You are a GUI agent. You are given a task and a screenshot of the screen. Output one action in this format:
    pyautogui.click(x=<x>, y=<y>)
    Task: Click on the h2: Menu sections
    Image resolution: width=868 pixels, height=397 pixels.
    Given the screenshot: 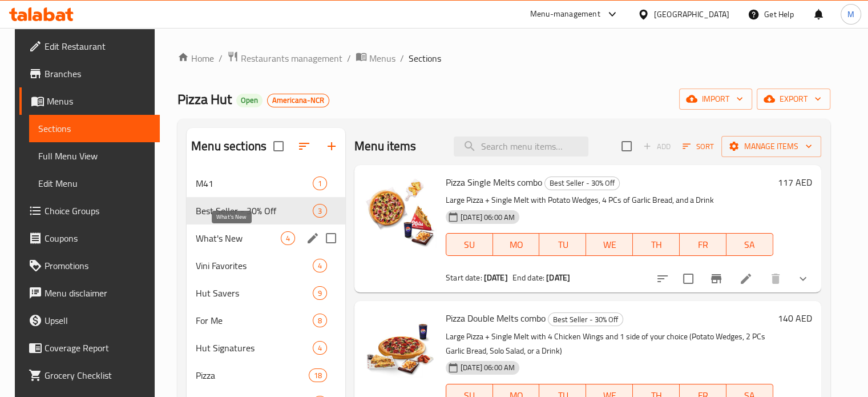 What is the action you would take?
    pyautogui.click(x=229, y=147)
    